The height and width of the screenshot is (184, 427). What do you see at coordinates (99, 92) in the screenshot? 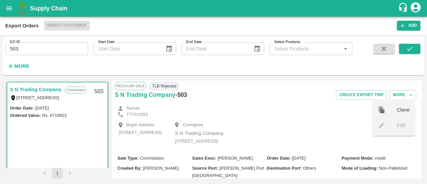
I see `div: 503` at bounding box center [99, 92].